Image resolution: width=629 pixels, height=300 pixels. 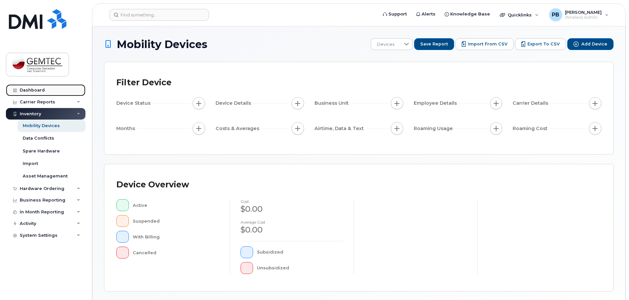 I want to click on span: Costs & Averages, so click(x=238, y=128).